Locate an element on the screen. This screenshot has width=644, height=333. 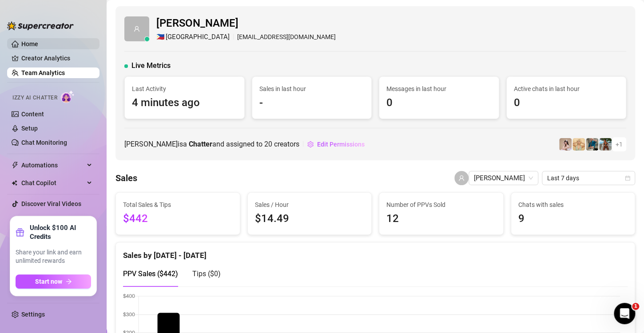
span: 20 is located at coordinates (268, 144).